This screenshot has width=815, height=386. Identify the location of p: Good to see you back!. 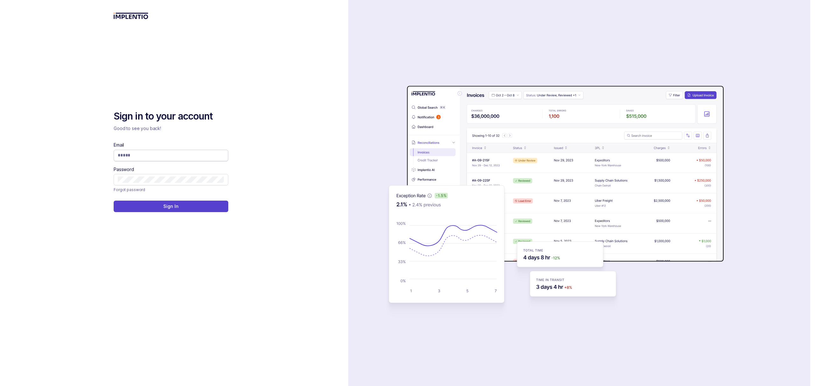
(171, 129).